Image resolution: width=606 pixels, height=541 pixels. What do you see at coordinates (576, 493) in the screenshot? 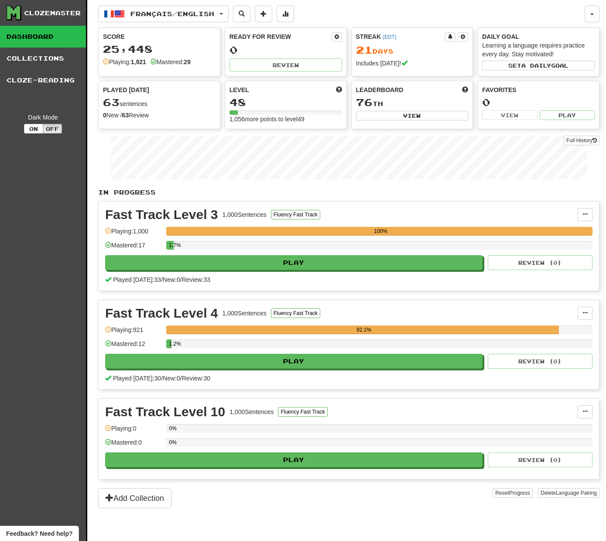
I see `span: Language Pairing` at bounding box center [576, 493].